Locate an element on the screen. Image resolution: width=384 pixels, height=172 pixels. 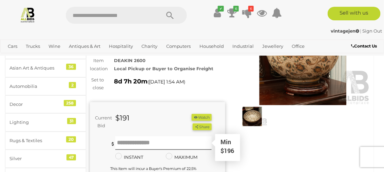
a: Hospitality is located at coordinates (121, 46).